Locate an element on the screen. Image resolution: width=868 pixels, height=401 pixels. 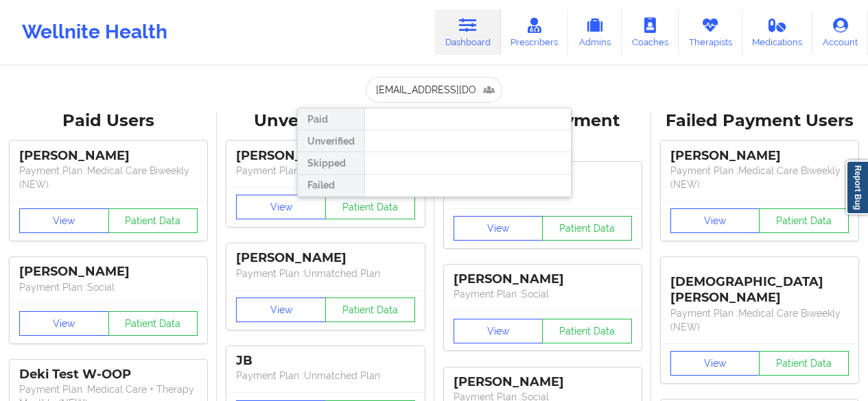
div: JB is located at coordinates (325, 361).